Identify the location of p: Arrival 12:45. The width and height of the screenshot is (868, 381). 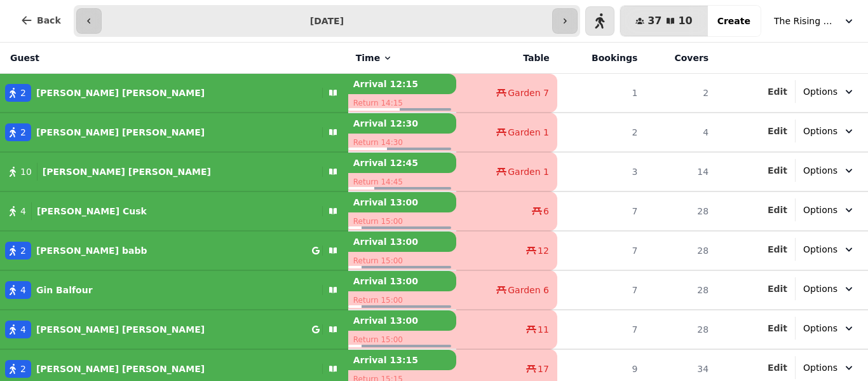
(402, 163).